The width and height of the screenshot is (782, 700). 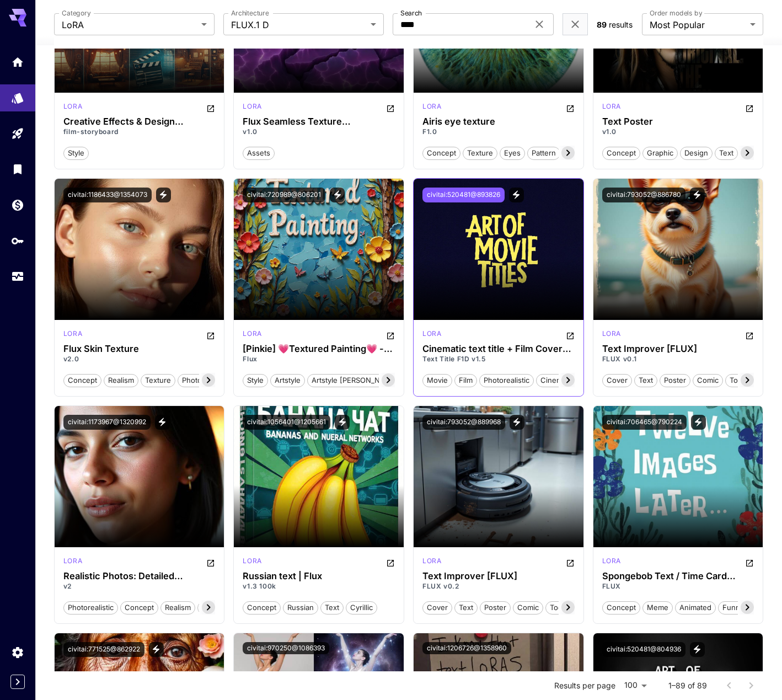 I want to click on button: poster, so click(x=675, y=380).